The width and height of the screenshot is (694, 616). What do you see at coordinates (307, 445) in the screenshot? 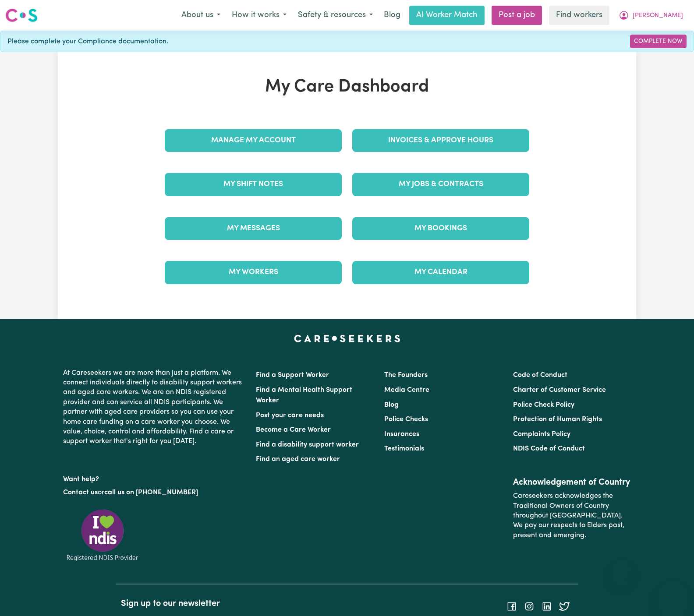
I see `a: Find a disability support worker` at bounding box center [307, 445].